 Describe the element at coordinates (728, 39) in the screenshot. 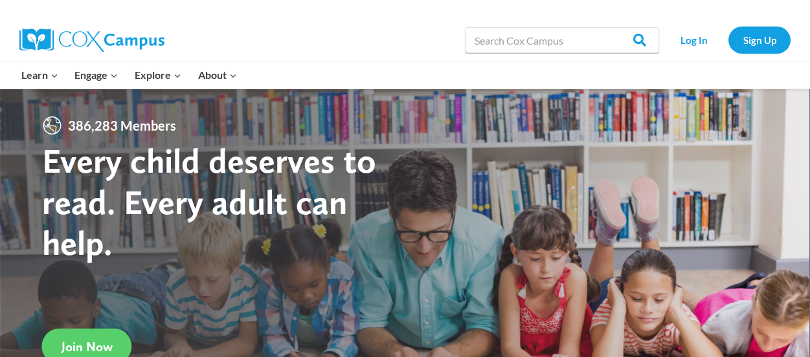

I see `nav: Secondary Navigation` at that location.